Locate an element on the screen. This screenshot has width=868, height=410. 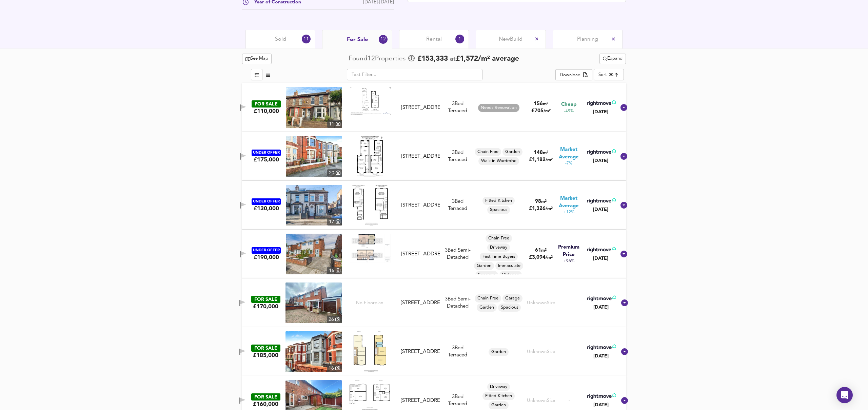
div: 11 is located at coordinates (335, 124).